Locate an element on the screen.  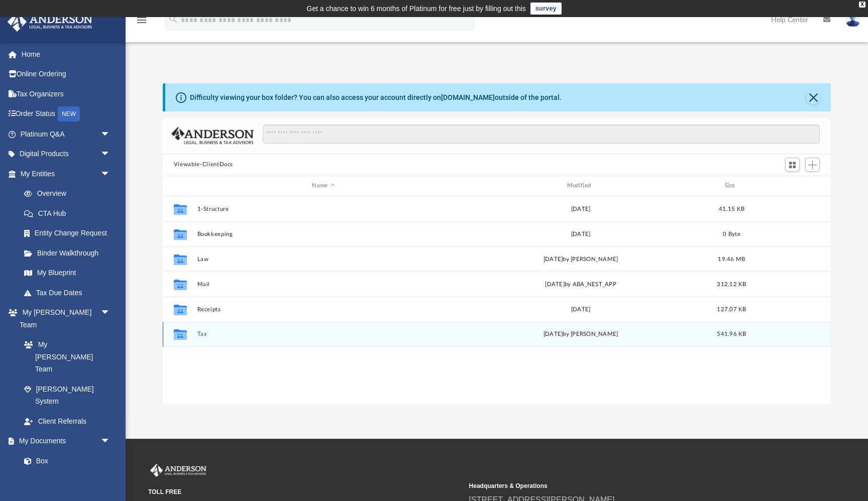
span: 127.07 KB is located at coordinates (731, 309).